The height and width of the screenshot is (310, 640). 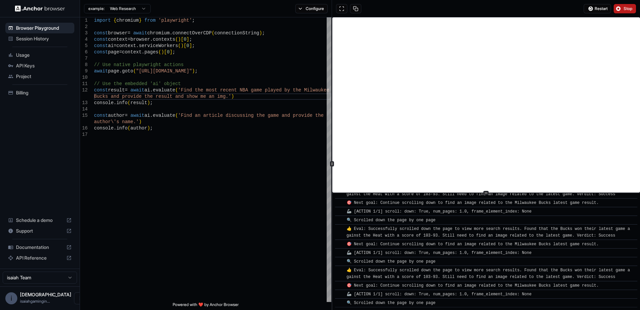 I want to click on span: from, so click(x=150, y=20).